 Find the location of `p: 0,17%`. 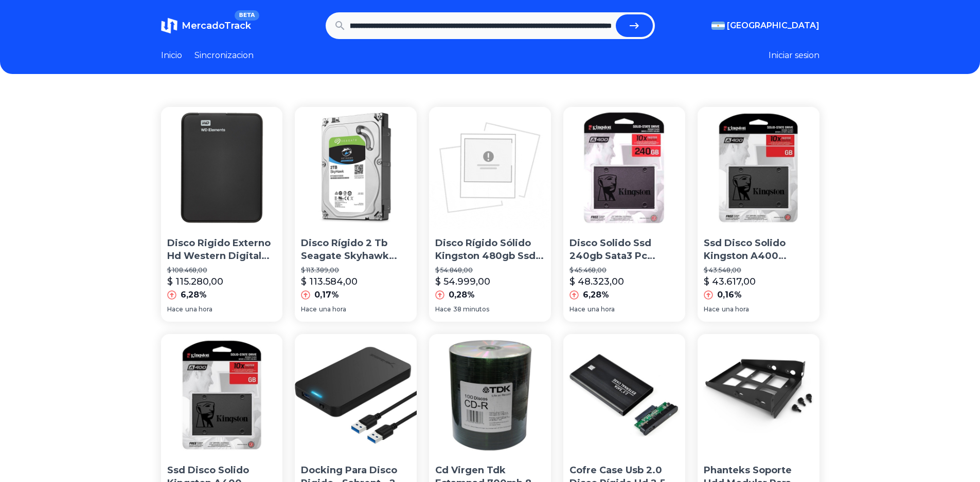

p: 0,17% is located at coordinates (327, 295).